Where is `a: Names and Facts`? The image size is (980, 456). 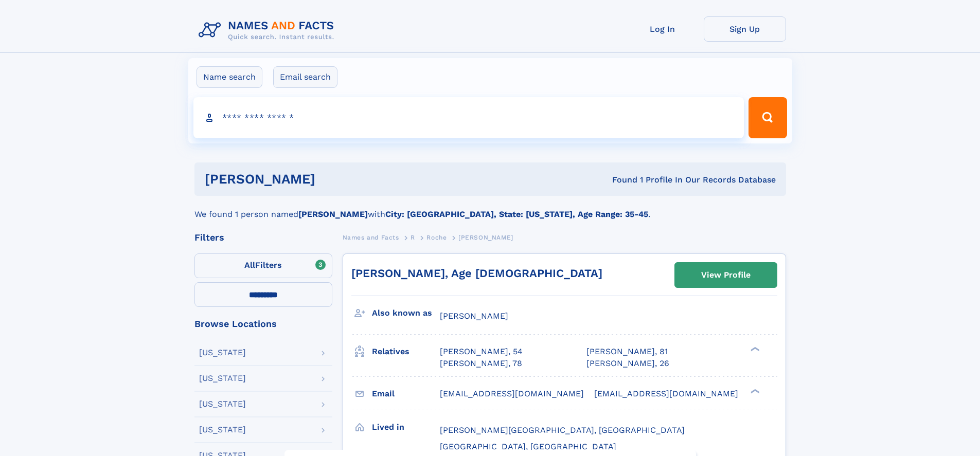
a: Names and Facts is located at coordinates (371, 237).